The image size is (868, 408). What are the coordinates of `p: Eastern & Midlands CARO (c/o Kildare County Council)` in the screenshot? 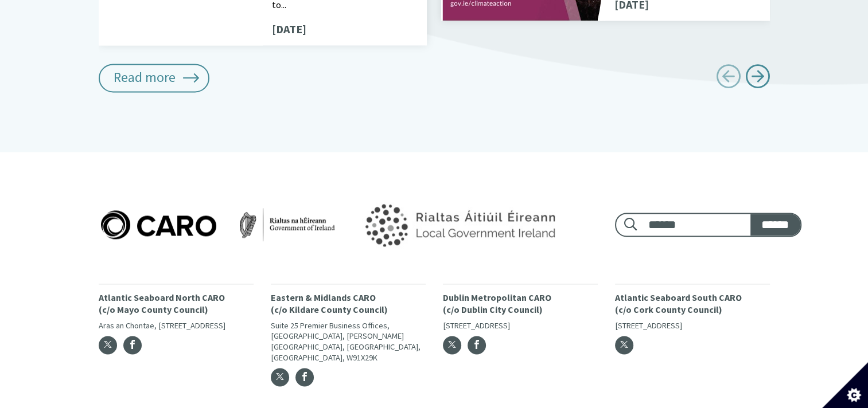 It's located at (348, 304).